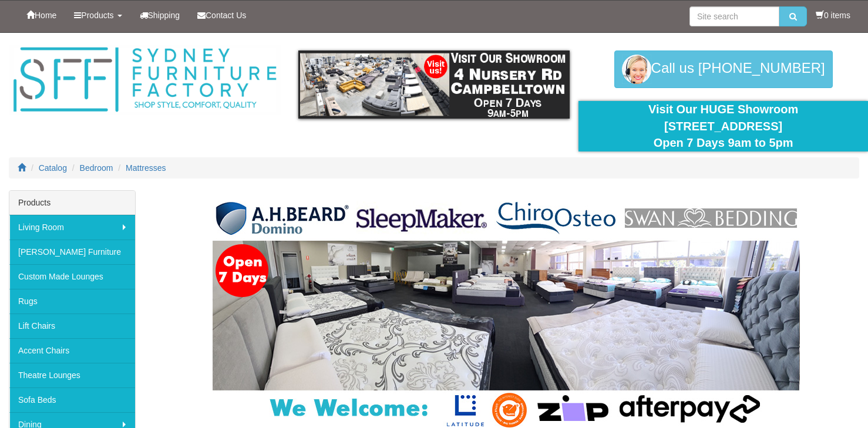  I want to click on img: Sydney Furniture Factory, so click(144, 80).